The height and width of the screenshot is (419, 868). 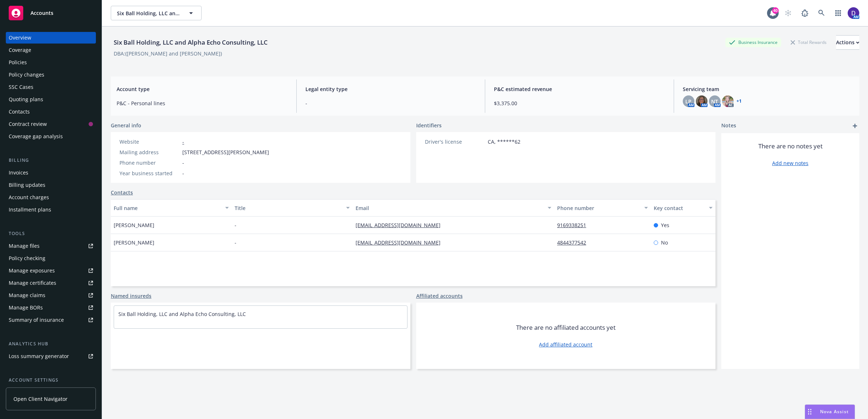 What do you see at coordinates (51, 271) in the screenshot?
I see `a: Manage exposures` at bounding box center [51, 271].